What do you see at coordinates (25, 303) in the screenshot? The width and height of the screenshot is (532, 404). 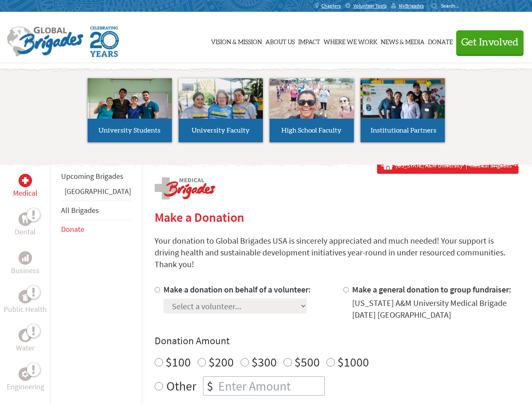 I see `a: Public HealthPublic Health` at bounding box center [25, 303].